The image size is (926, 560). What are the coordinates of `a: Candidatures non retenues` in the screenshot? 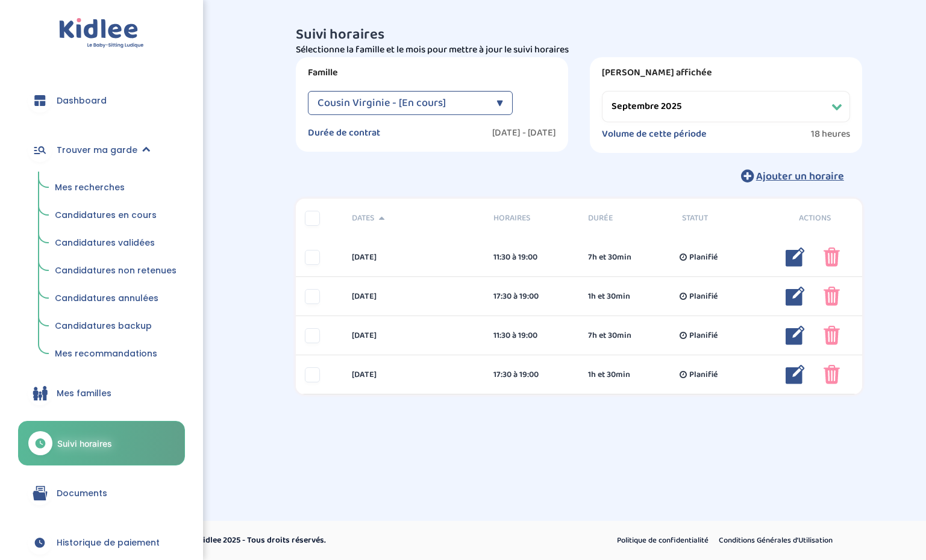 It's located at (115, 271).